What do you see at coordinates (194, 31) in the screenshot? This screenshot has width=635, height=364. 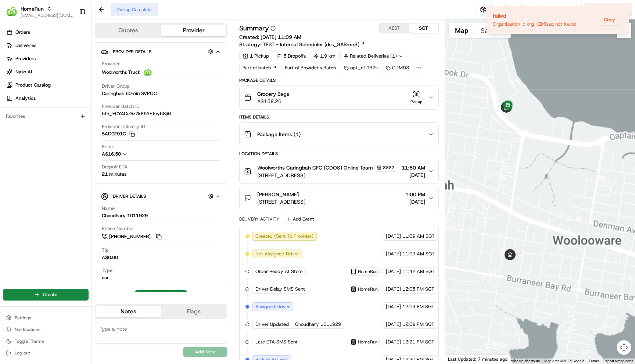 I see `button: Provider` at bounding box center [194, 31].